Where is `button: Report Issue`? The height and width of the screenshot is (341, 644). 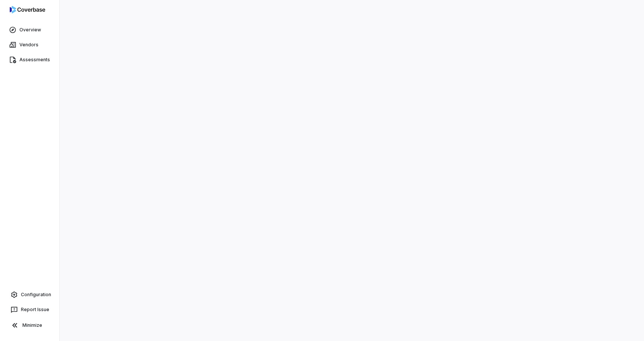 button: Report Issue is located at coordinates (30, 310).